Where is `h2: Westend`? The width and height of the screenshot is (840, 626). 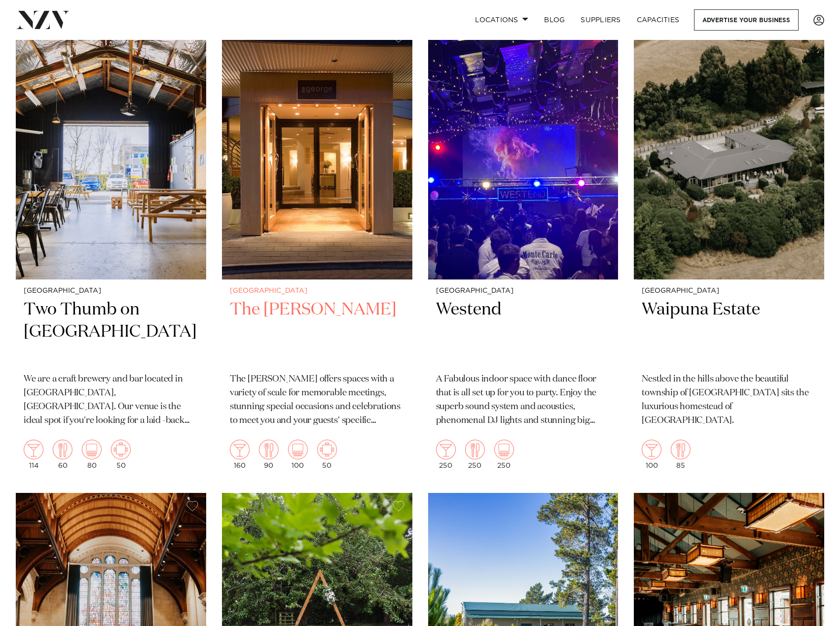 h2: Westend is located at coordinates (523, 331).